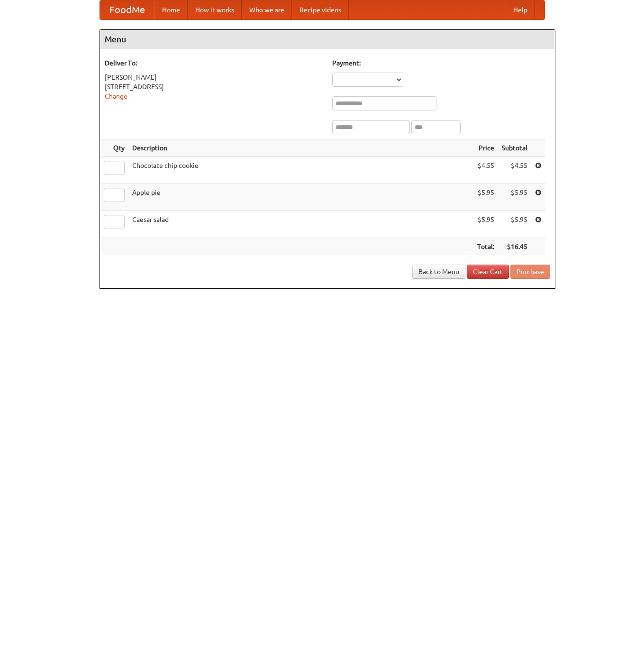 This screenshot has height=671, width=644. Describe the element at coordinates (521, 10) in the screenshot. I see `a: Help` at that location.